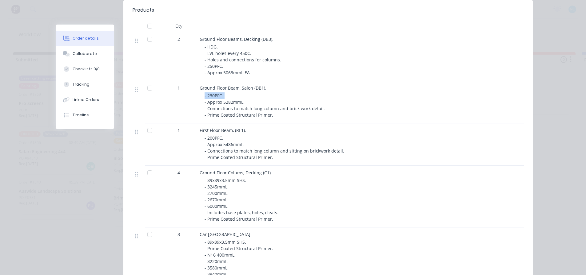  I want to click on span: 3, so click(179, 235).